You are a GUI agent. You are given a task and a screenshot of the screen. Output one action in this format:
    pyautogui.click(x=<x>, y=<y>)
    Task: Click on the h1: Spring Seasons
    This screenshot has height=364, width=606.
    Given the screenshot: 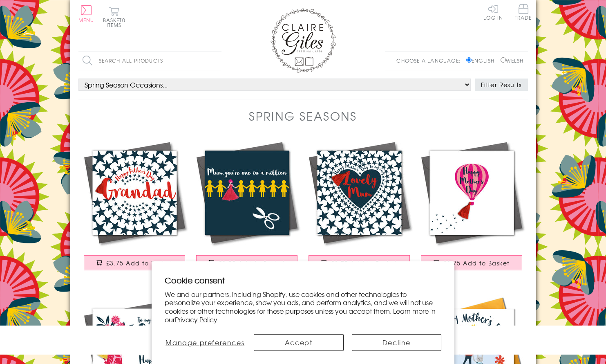 What is the action you would take?
    pyautogui.click(x=303, y=116)
    